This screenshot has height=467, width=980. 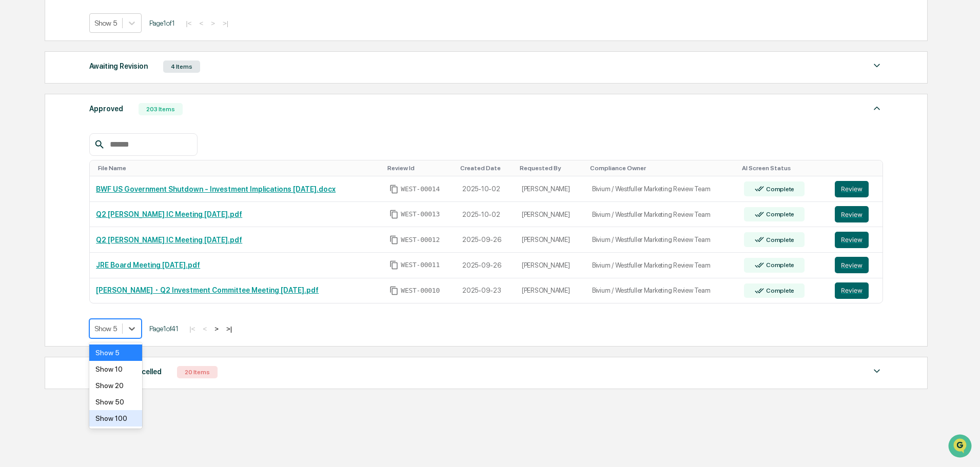 I want to click on span: WEST-00011, so click(x=420, y=265).